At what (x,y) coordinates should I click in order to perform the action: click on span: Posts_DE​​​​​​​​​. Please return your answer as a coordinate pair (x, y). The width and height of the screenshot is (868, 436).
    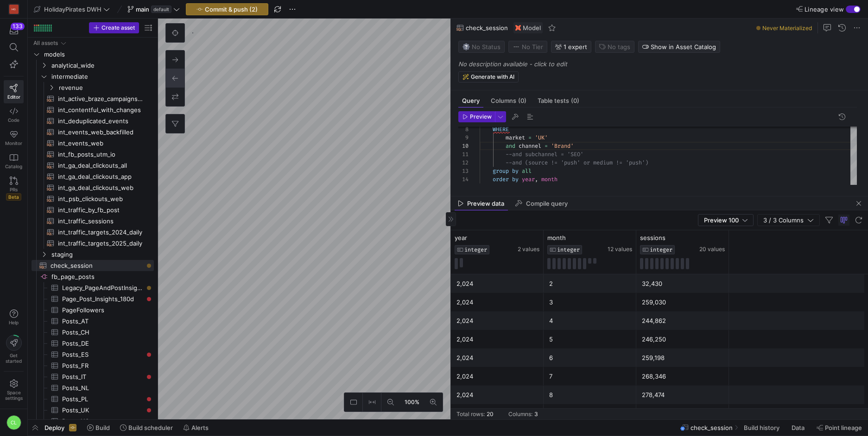
    Looking at the image, I should click on (102, 343).